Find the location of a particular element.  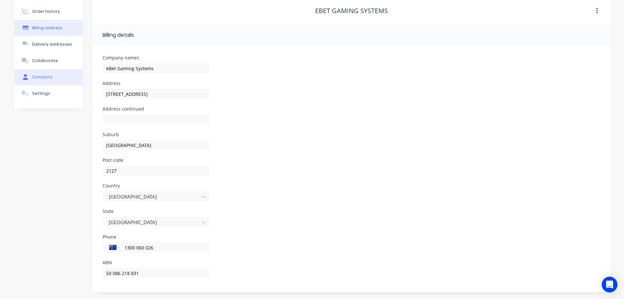

button: Order history is located at coordinates (49, 11).